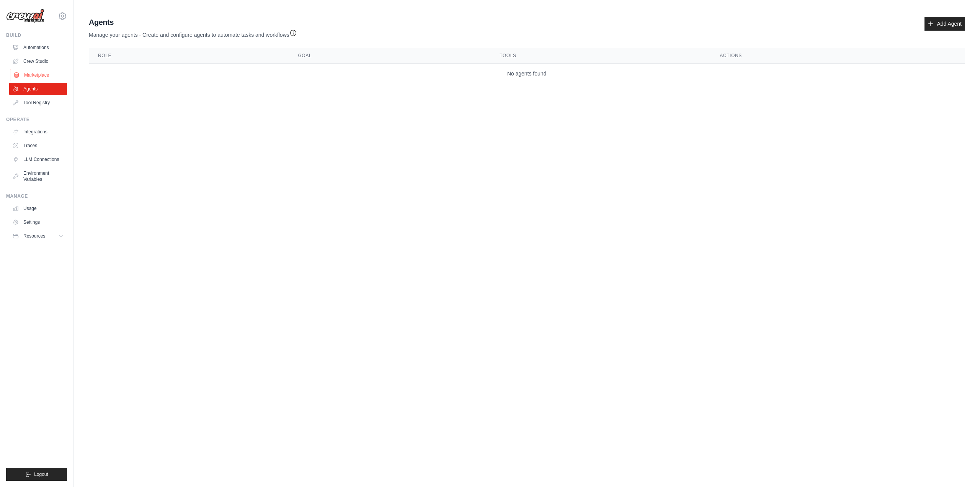  What do you see at coordinates (38, 145) in the screenshot?
I see `a: Traces` at bounding box center [38, 145].